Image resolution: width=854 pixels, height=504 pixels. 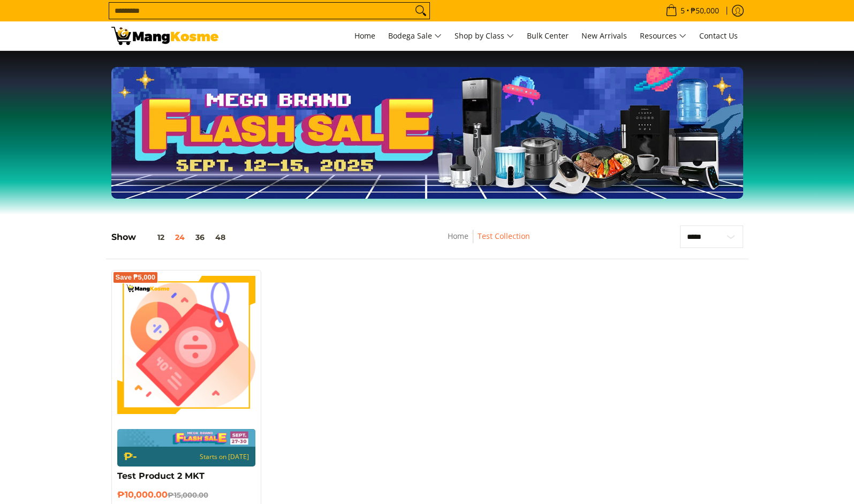 What do you see at coordinates (548, 36) in the screenshot?
I see `a: Bulk Center` at bounding box center [548, 36].